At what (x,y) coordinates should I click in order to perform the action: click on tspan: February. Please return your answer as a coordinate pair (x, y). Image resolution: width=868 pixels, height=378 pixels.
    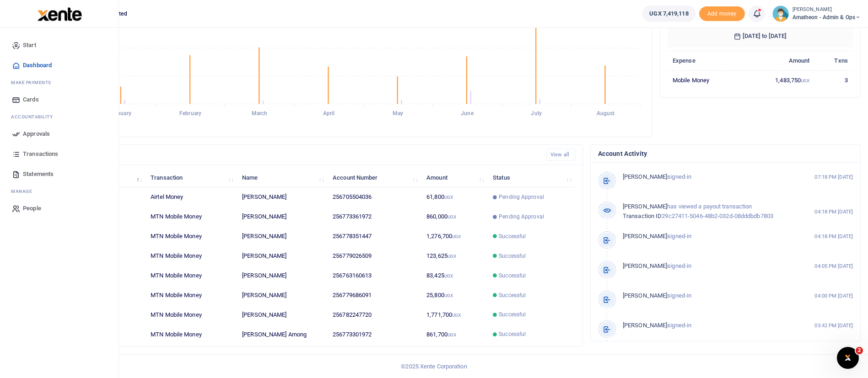
    Looking at the image, I should click on (190, 114).